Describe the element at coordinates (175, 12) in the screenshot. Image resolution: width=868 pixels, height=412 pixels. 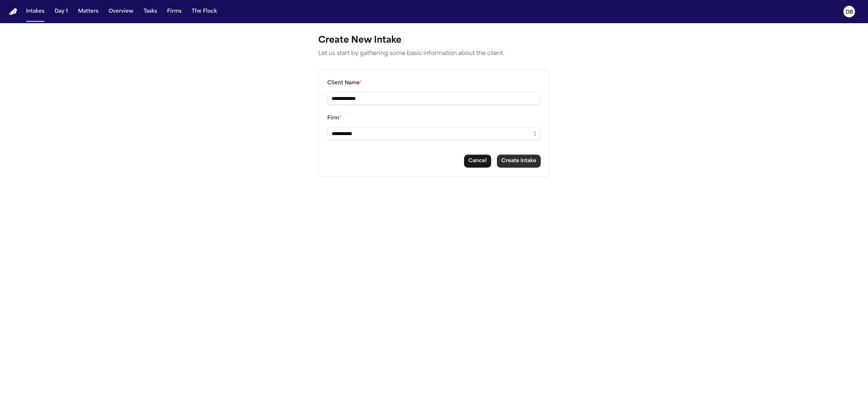
I see `a: Firms` at that location.